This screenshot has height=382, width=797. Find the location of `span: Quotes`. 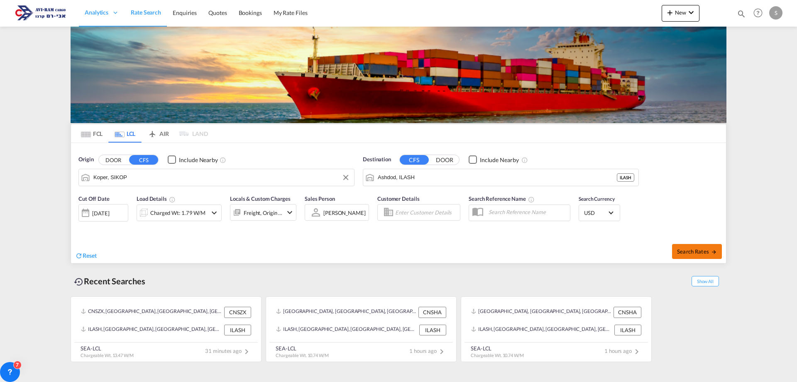

span: Quotes is located at coordinates (218, 12).